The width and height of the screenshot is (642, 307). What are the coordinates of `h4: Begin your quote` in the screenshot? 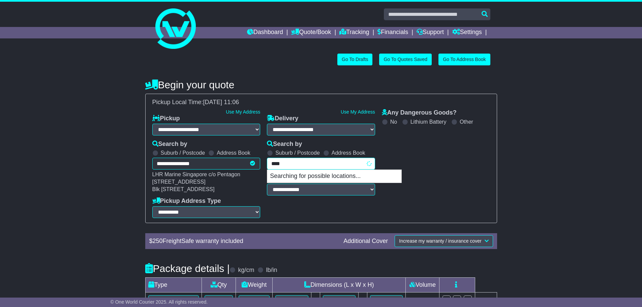 It's located at (321, 85).